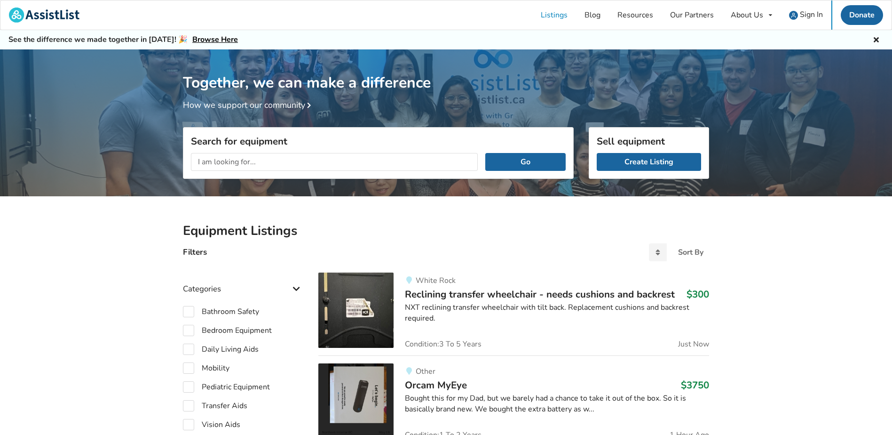  I want to click on h3: Search for equipment, so click(378, 141).